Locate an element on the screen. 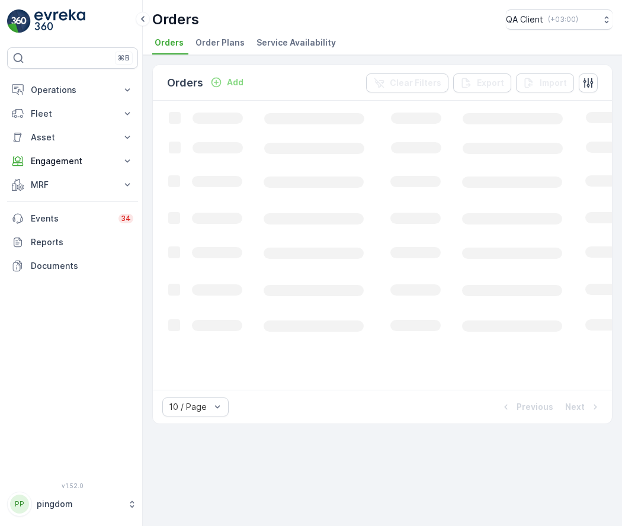 The height and width of the screenshot is (526, 622). img: logo is located at coordinates (19, 21).